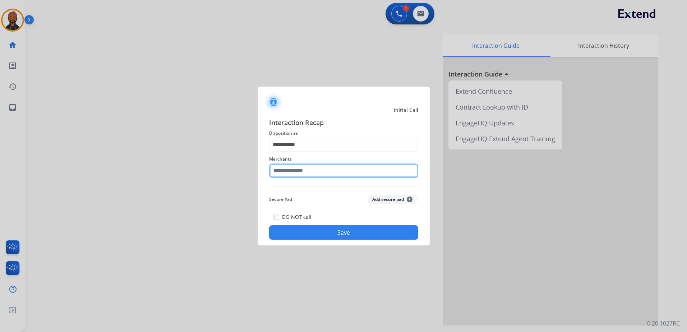  I want to click on span: Disposition as, so click(343, 133).